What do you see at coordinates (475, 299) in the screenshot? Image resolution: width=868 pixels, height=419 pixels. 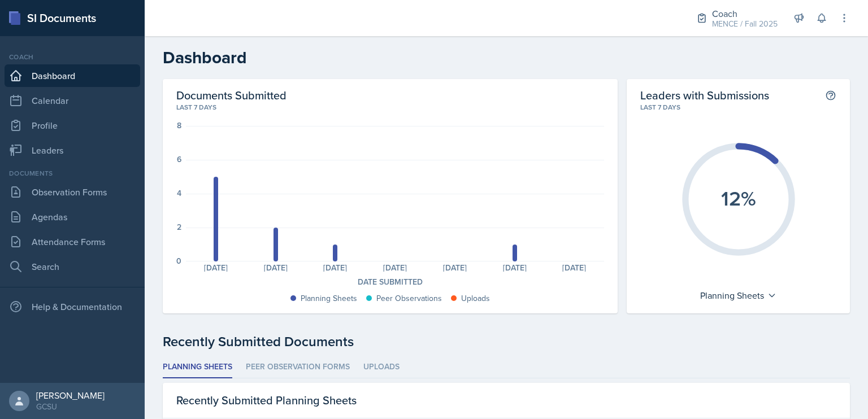 I see `div: Uploads` at bounding box center [475, 299].